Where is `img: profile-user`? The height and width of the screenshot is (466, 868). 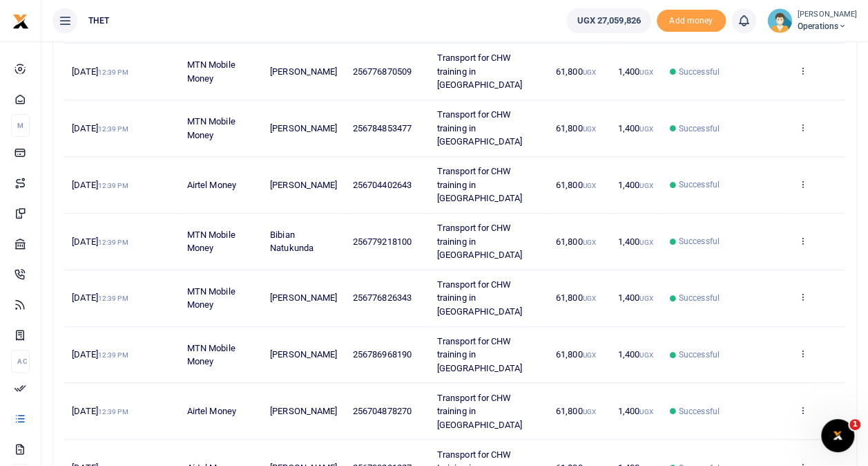 img: profile-user is located at coordinates (780, 20).